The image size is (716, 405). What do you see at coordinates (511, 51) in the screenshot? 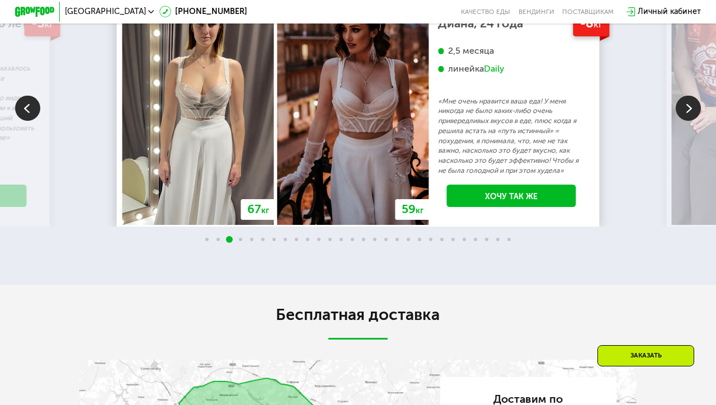
I see `div: 2,5 месяца` at bounding box center [511, 51].